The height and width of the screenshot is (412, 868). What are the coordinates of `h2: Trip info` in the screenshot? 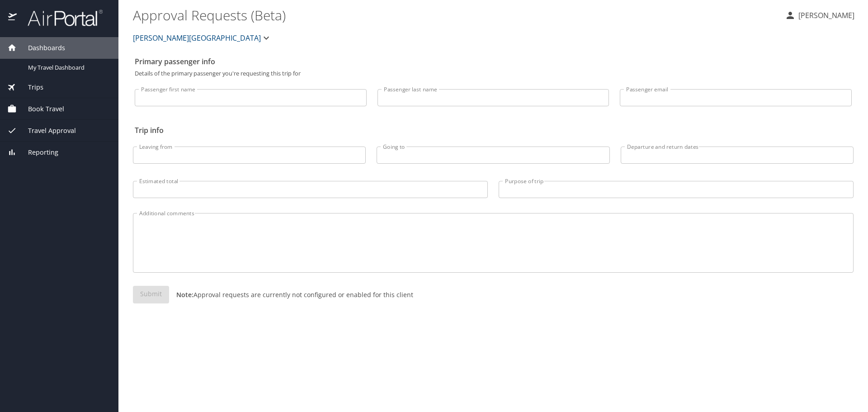 It's located at (493, 130).